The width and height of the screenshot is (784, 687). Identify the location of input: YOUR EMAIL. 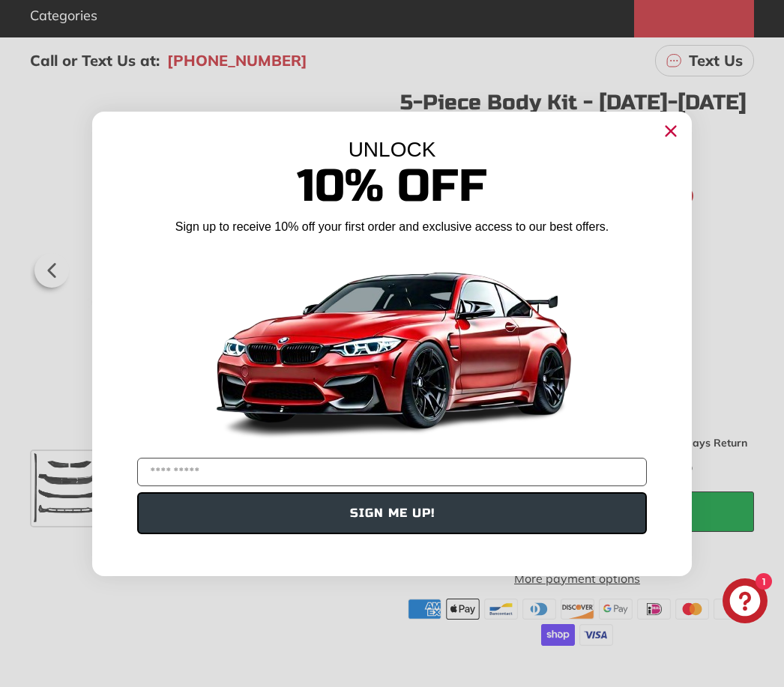
(392, 472).